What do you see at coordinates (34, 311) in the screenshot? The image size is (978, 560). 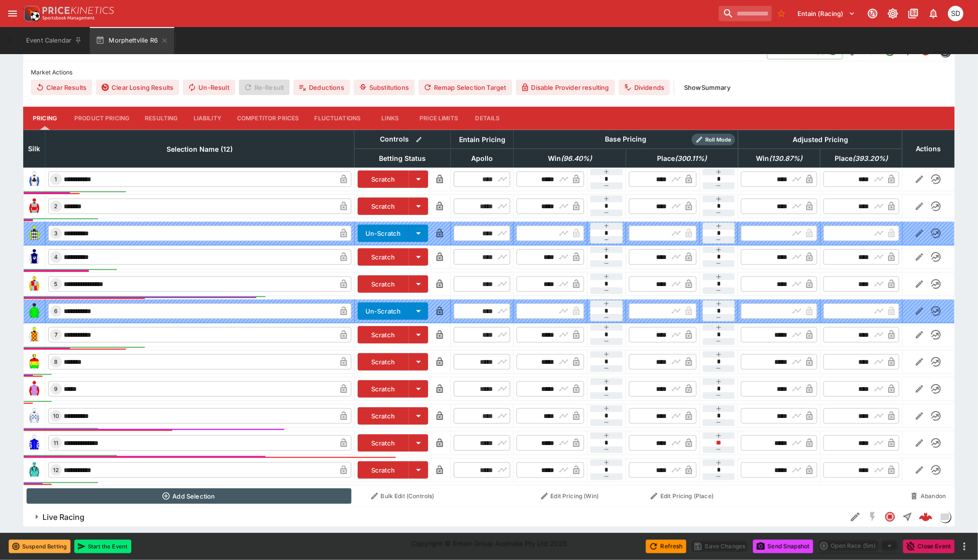 I see `img: runner 6` at bounding box center [34, 311].